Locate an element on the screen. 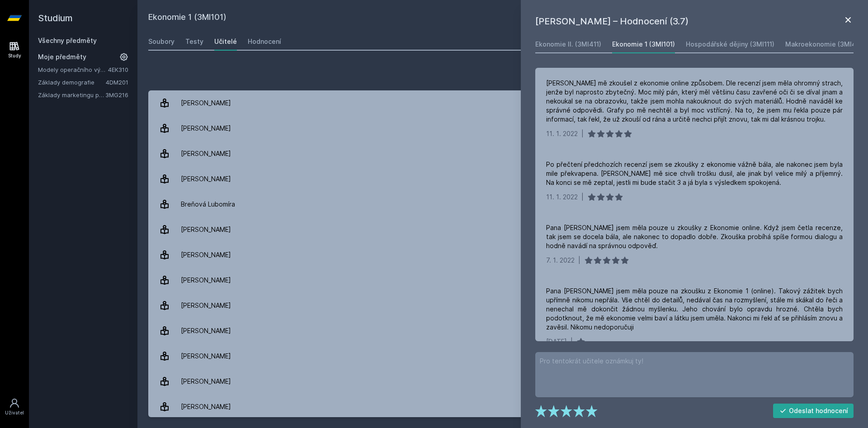 This screenshot has width=868, height=428. button: Odeslat hodnocení is located at coordinates (813, 411).